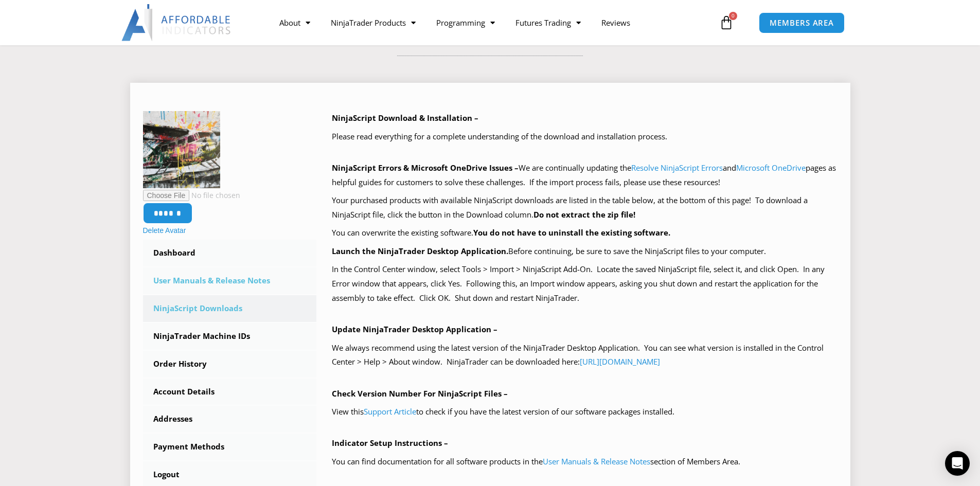 The image size is (980, 486). I want to click on b: Indicator Setup Instructions –, so click(390, 443).